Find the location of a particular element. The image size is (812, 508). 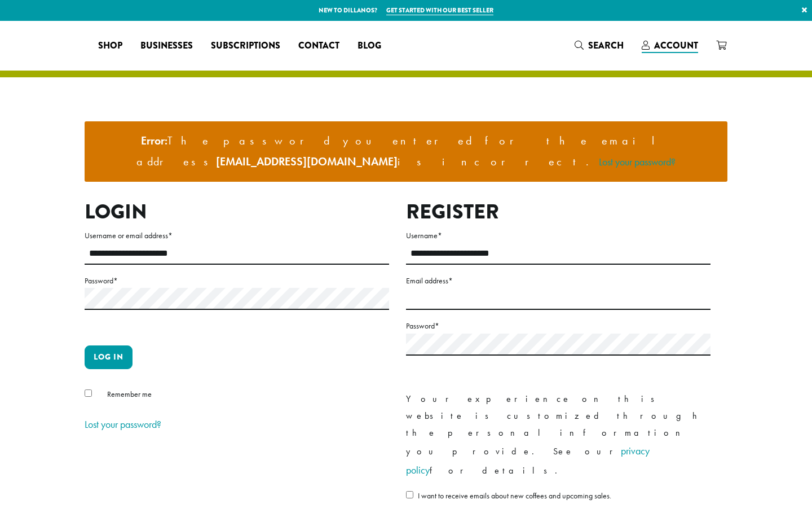

span: Search is located at coordinates (605, 45).